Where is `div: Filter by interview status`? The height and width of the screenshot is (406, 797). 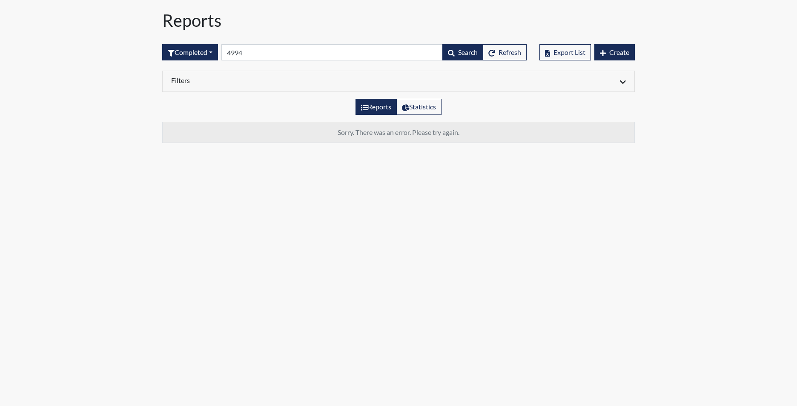
div: Filter by interview status is located at coordinates (190, 52).